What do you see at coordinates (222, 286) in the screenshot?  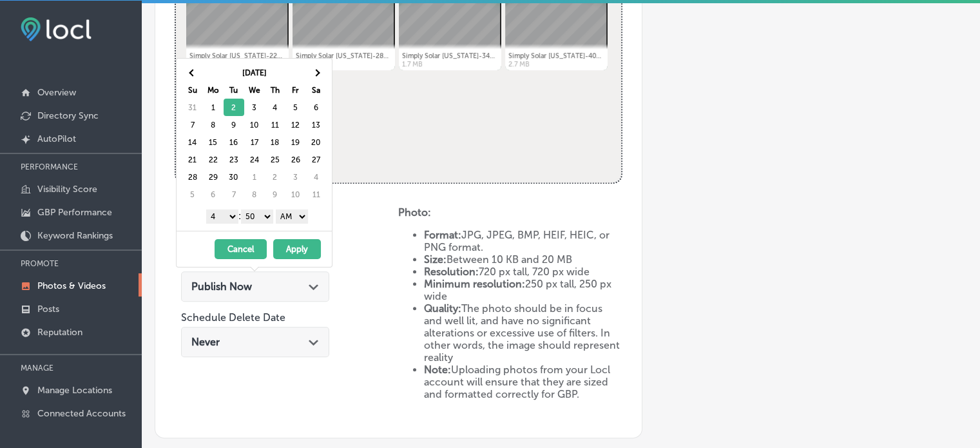 I see `span: Publish Now` at bounding box center [222, 286].